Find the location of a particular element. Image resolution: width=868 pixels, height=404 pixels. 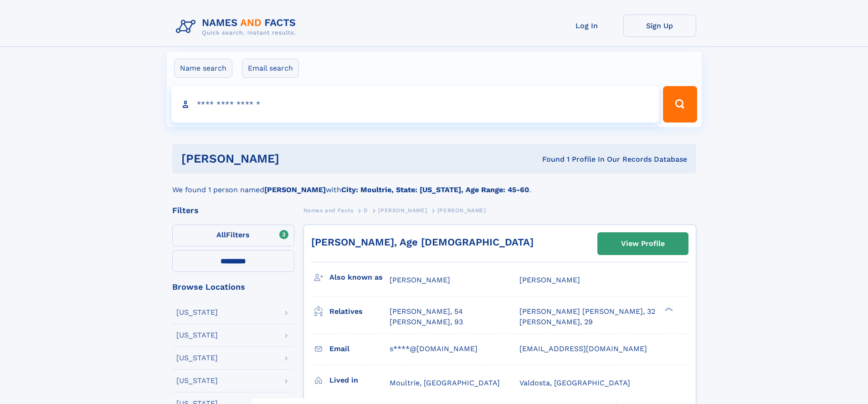

h3: Relatives is located at coordinates (360, 312).